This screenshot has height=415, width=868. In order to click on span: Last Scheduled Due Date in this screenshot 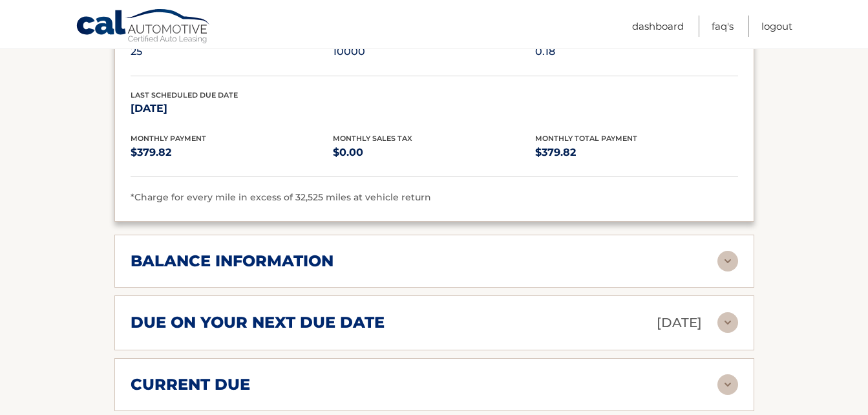, I will do `click(184, 95)`.